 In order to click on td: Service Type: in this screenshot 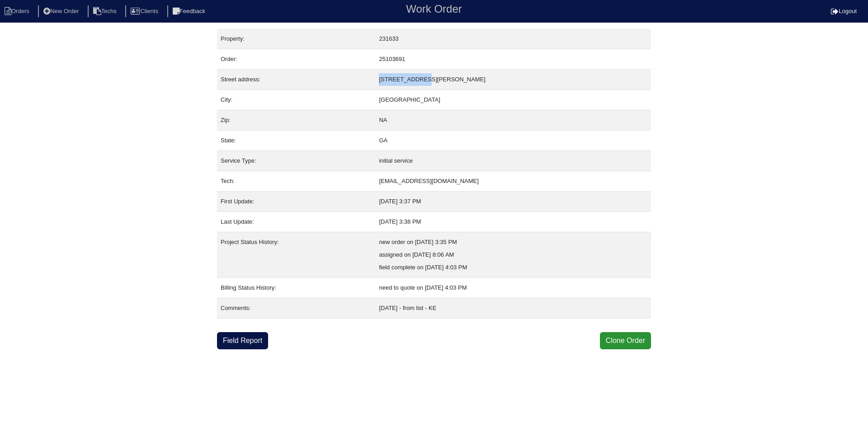, I will do `click(296, 161)`.